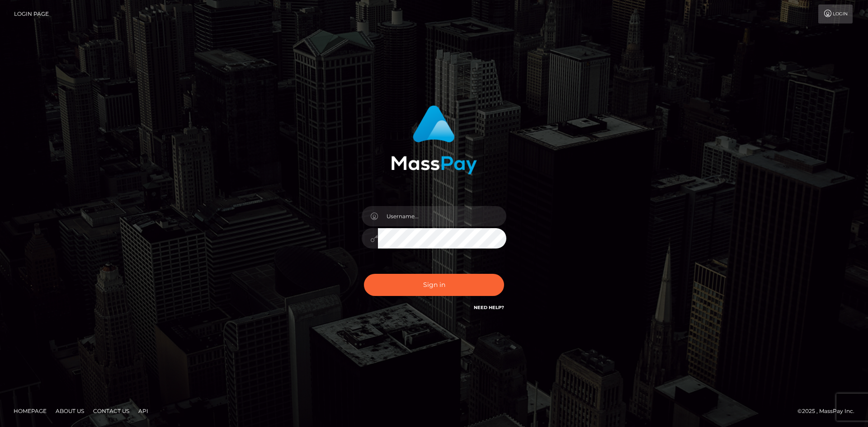 Image resolution: width=868 pixels, height=427 pixels. I want to click on img: MassPay Login, so click(434, 140).